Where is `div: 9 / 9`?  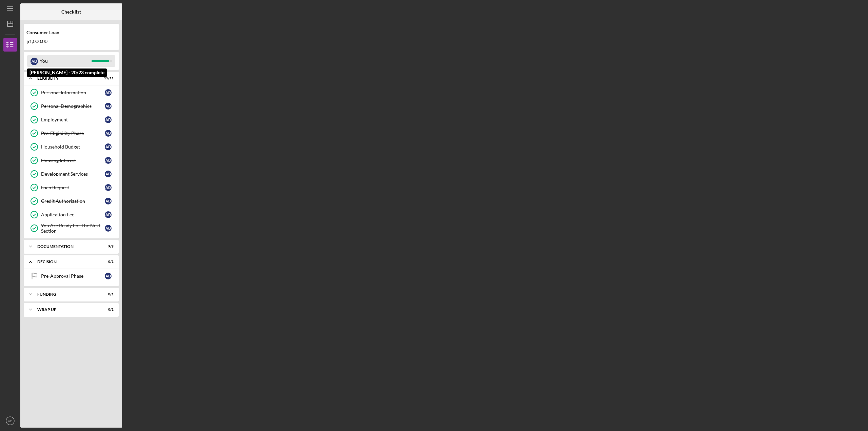 div: 9 / 9 is located at coordinates (108, 247).